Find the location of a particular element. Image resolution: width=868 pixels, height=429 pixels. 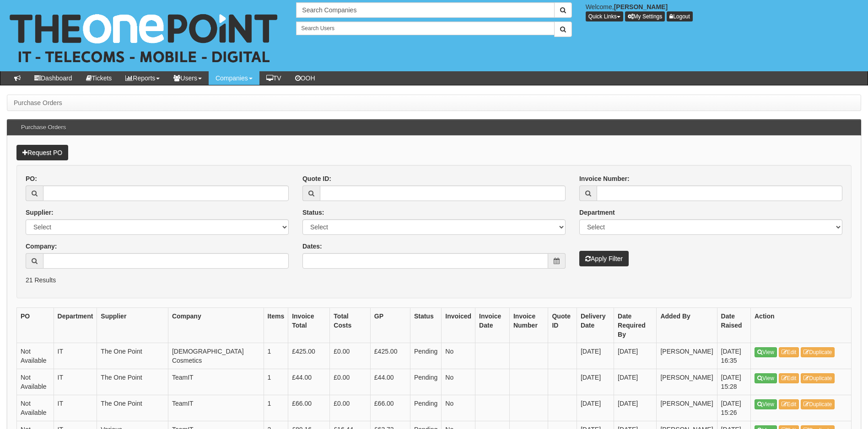

th: Invoice Number is located at coordinates (528, 326).